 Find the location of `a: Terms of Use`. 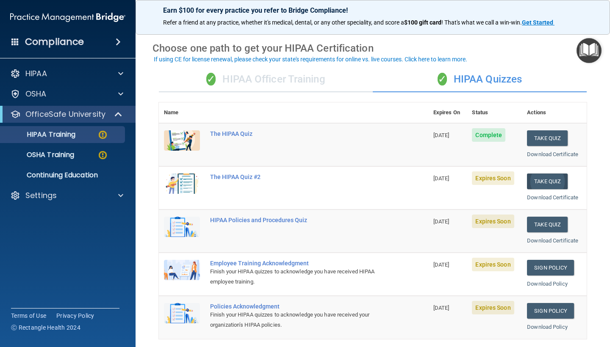

a: Terms of Use is located at coordinates (28, 316).